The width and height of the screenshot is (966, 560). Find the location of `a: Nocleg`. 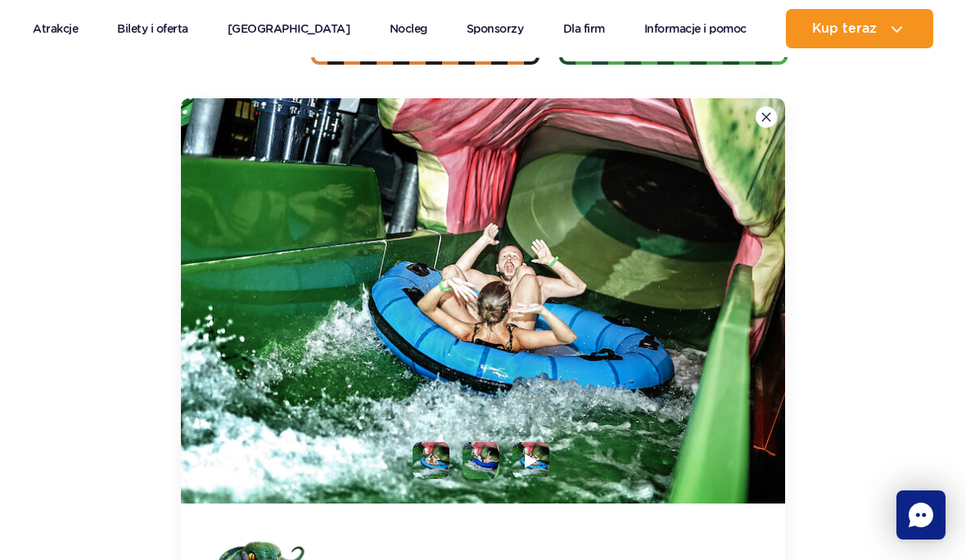

a: Nocleg is located at coordinates (408, 29).